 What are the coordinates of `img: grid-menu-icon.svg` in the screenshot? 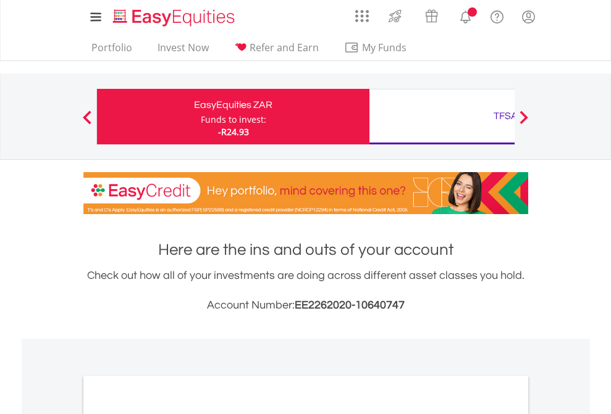 It's located at (362, 16).